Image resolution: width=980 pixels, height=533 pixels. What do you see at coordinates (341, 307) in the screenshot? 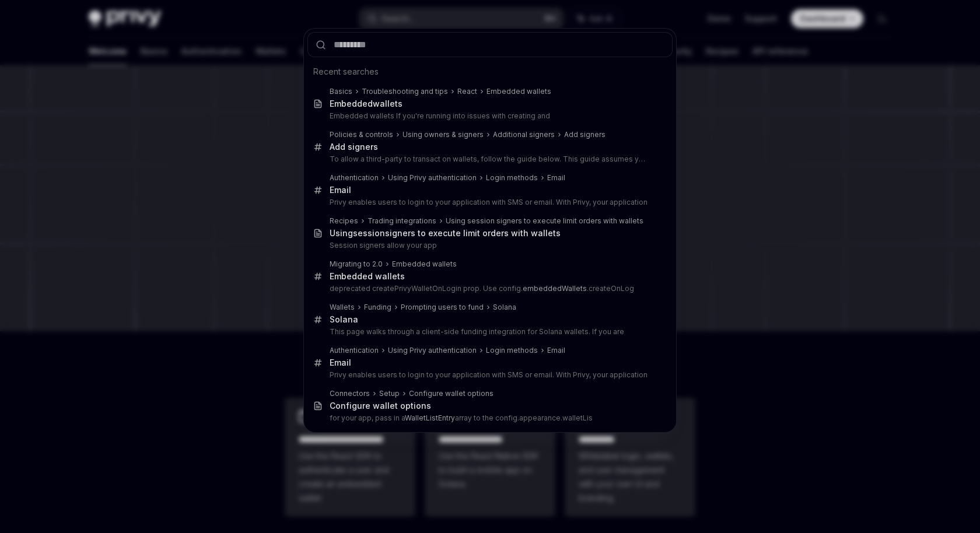
I see `div: Wallets` at bounding box center [341, 307].